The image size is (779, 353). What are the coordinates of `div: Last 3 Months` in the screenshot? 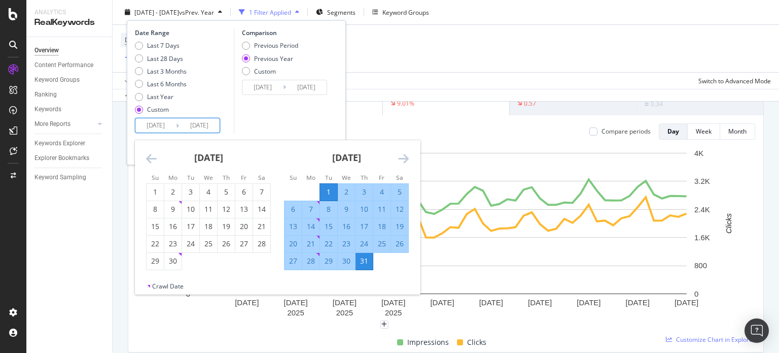 It's located at (167, 71).